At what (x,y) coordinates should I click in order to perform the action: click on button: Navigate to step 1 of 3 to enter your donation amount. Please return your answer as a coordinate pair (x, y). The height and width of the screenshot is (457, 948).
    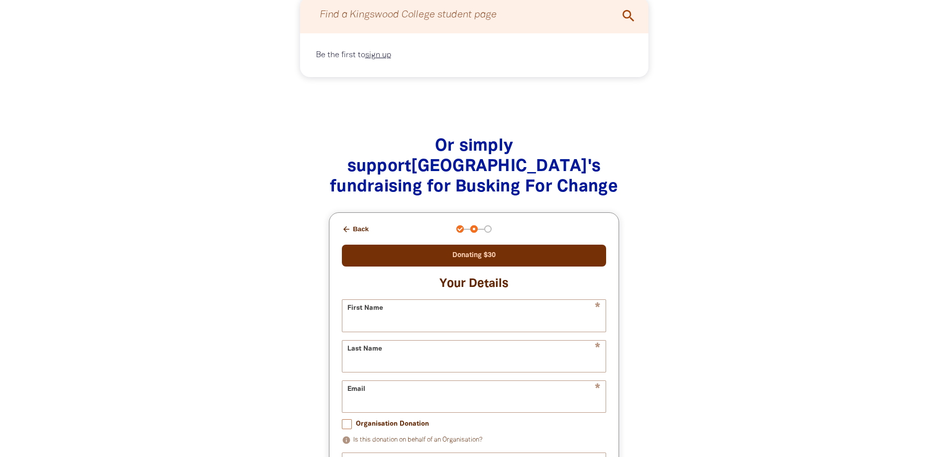
    Looking at the image, I should click on (460, 229).